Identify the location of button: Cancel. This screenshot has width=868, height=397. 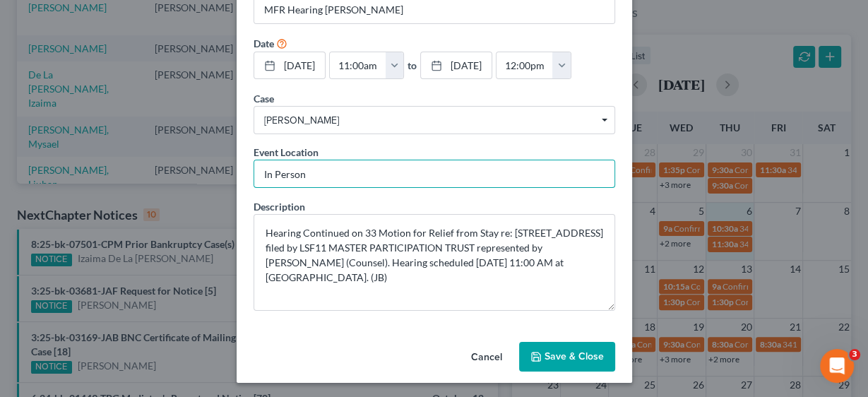
(487, 357).